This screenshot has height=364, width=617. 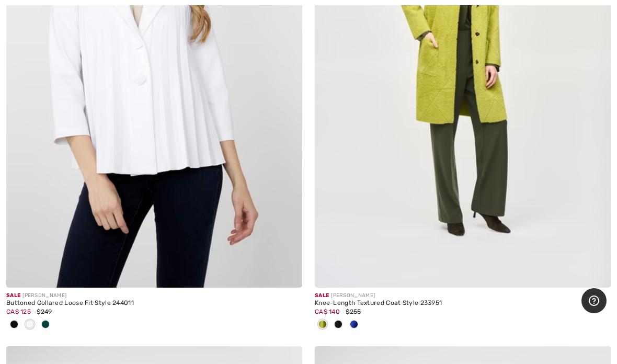 What do you see at coordinates (322, 325) in the screenshot?
I see `div: Wasabi` at bounding box center [322, 325].